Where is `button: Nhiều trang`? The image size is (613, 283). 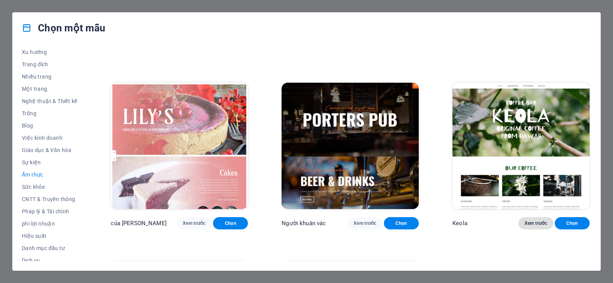 button: Nhiều trang is located at coordinates (49, 77).